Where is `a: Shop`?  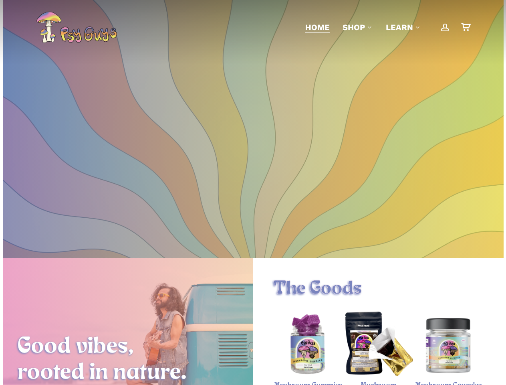
a: Shop is located at coordinates (358, 27).